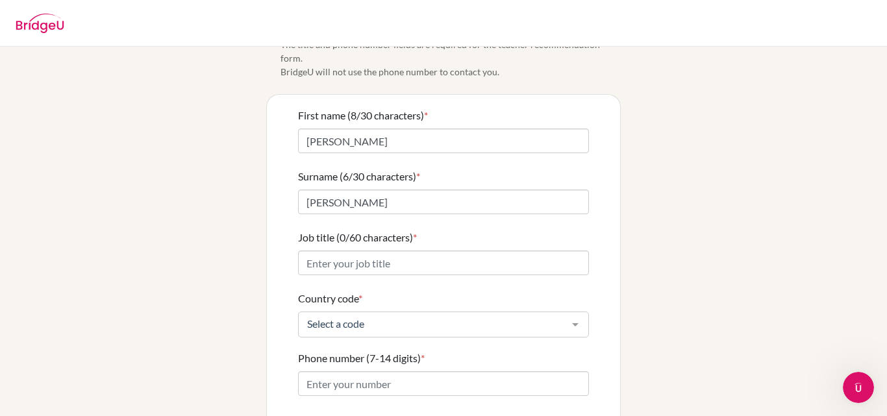 The image size is (887, 416). What do you see at coordinates (433, 324) in the screenshot?
I see `span: Select a code` at bounding box center [433, 324].